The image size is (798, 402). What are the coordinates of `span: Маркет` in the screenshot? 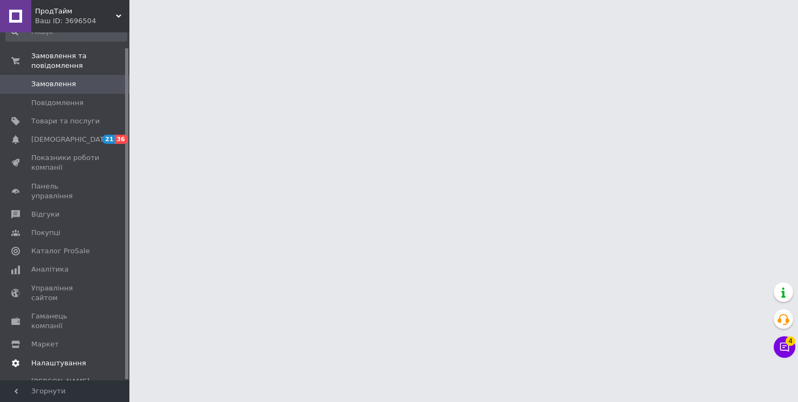 It's located at (45, 345).